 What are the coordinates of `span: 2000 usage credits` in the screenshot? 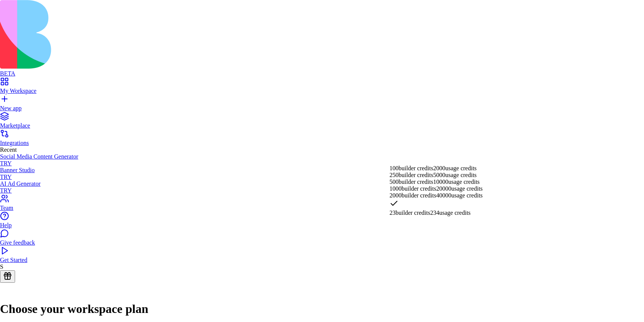 It's located at (455, 168).